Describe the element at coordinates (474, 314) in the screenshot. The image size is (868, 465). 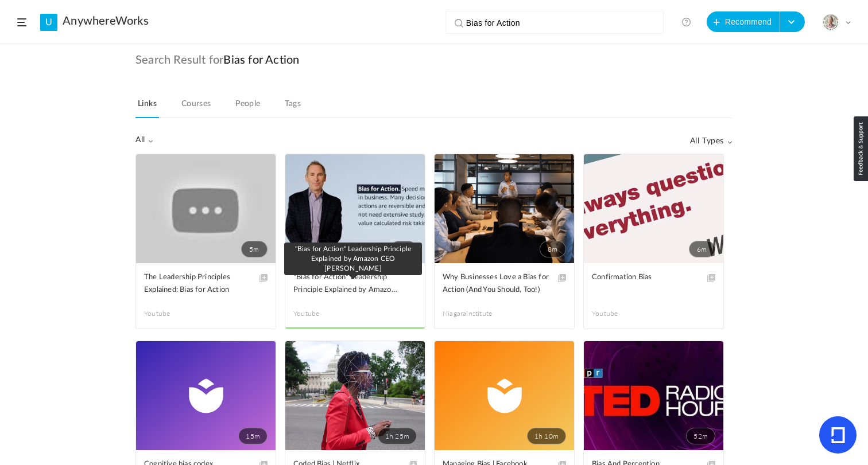
I see `span: niagarainstitute` at that location.